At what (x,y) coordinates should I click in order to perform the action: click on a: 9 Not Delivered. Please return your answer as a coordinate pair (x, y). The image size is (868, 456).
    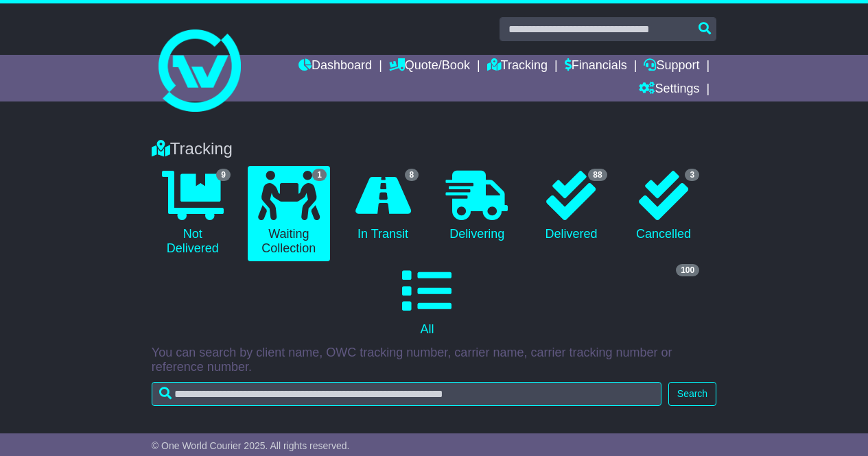
    Looking at the image, I should click on (193, 213).